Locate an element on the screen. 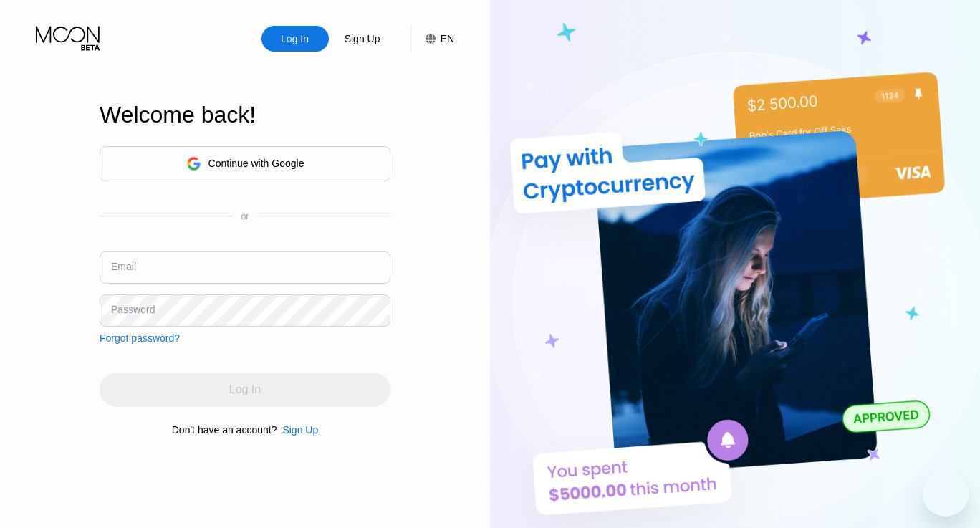 Image resolution: width=980 pixels, height=528 pixels. div: Password is located at coordinates (133, 309).